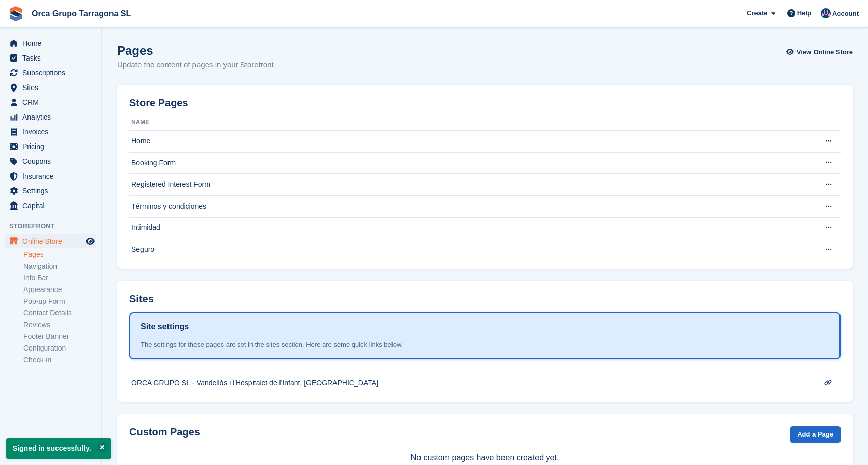 The width and height of the screenshot is (868, 465). What do you see at coordinates (59, 449) in the screenshot?
I see `p: Signed in successfully.` at bounding box center [59, 449].